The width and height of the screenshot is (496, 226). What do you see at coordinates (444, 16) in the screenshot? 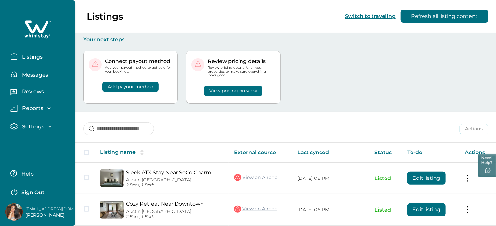
I see `button: Refresh all listing content` at bounding box center [444, 16].